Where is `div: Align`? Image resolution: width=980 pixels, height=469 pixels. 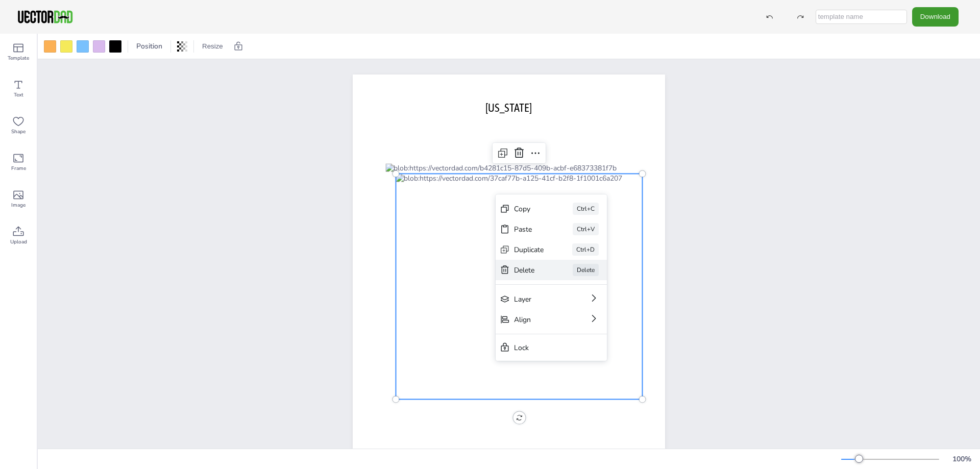 div: Align is located at coordinates (537, 319).